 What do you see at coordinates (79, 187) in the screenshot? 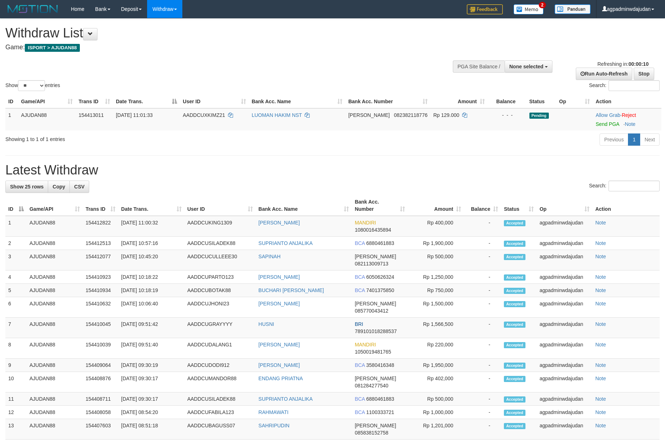
I see `span: CSV` at bounding box center [79, 187].